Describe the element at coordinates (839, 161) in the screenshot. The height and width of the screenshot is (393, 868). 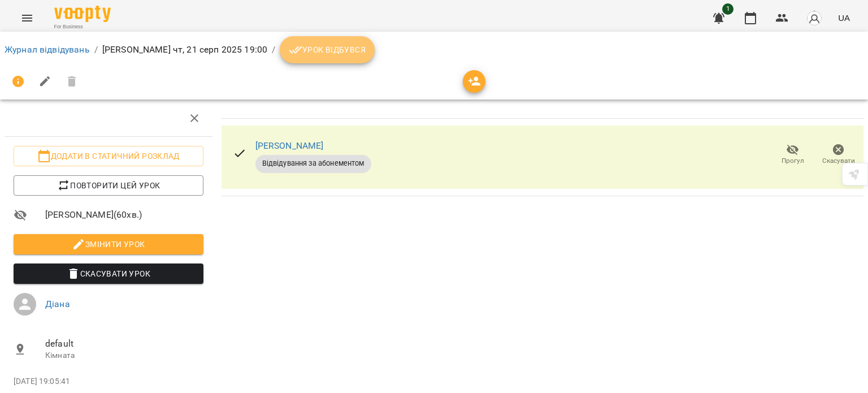
I see `span: Скасувати` at that location.